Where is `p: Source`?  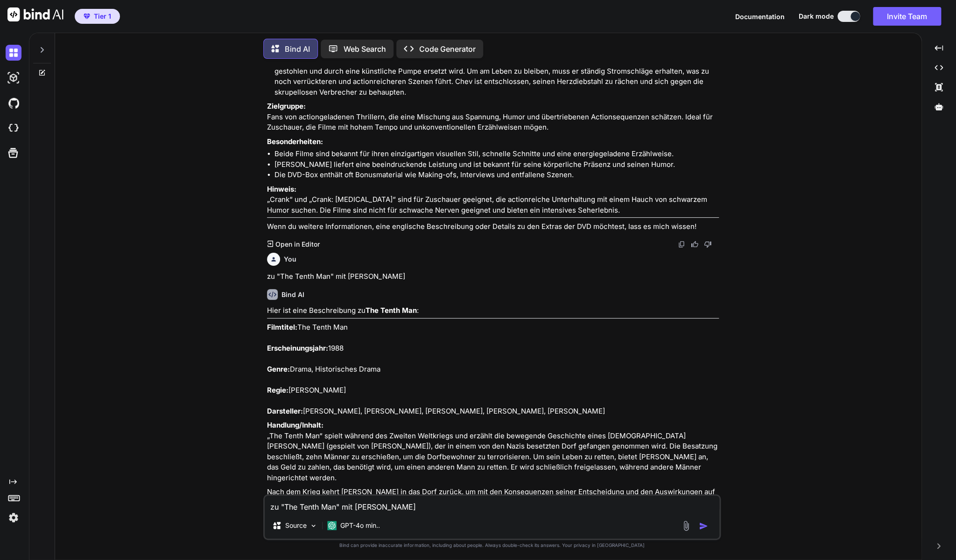 p: Source is located at coordinates (296, 525).